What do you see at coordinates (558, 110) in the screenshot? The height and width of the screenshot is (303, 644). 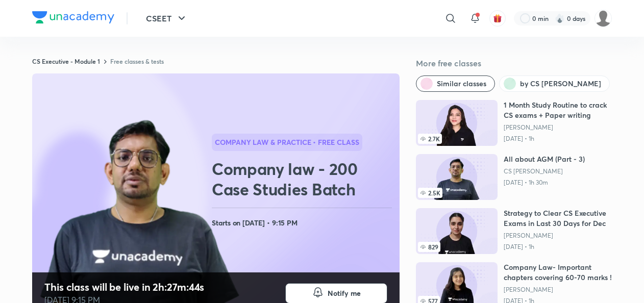 I see `h6: 1 Month Study Routine to crack CS exams + Paper writing` at bounding box center [558, 110].